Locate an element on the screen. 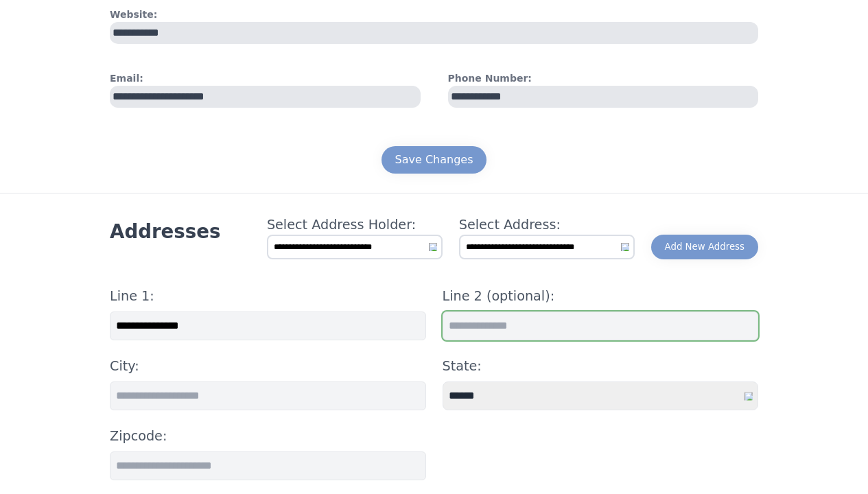 This screenshot has height=494, width=868. h4: Zipcode: is located at coordinates (267, 436).